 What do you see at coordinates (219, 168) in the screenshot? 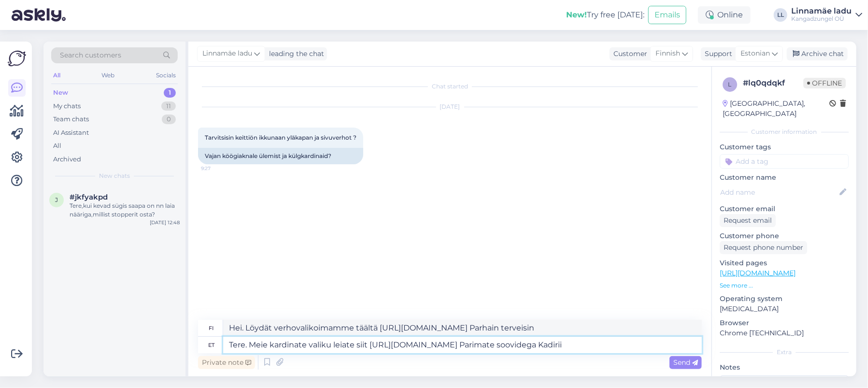
I see `span: 9:27` at bounding box center [219, 168].